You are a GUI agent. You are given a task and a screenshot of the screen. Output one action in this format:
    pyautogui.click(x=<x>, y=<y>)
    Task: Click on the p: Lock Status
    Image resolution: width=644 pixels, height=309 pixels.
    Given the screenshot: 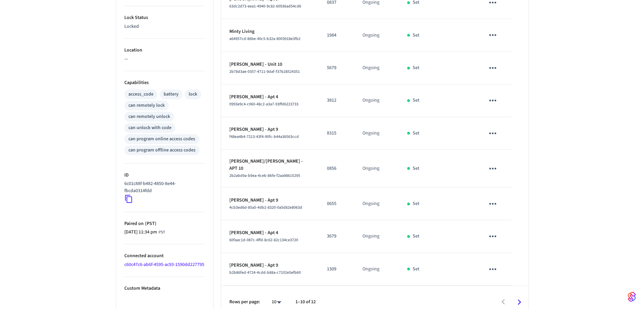 What is the action you would take?
    pyautogui.click(x=165, y=18)
    